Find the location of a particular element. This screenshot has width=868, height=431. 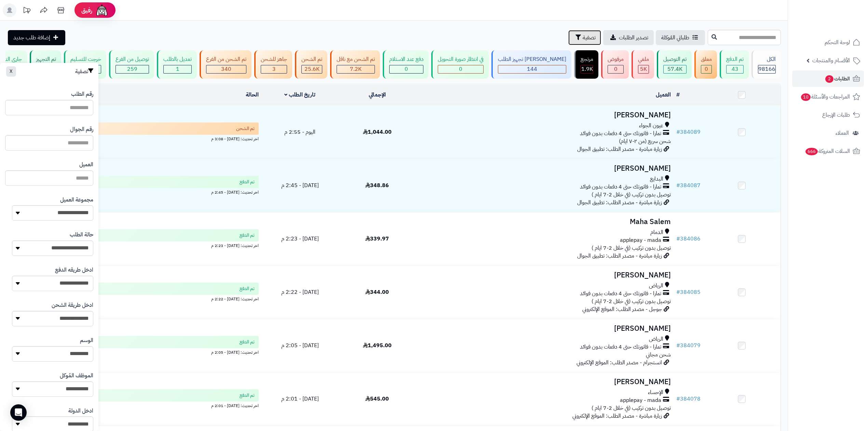

span: زيارة مباشرة - مصدر الطلب: الموقع الإلكتروني is located at coordinates (617, 416).